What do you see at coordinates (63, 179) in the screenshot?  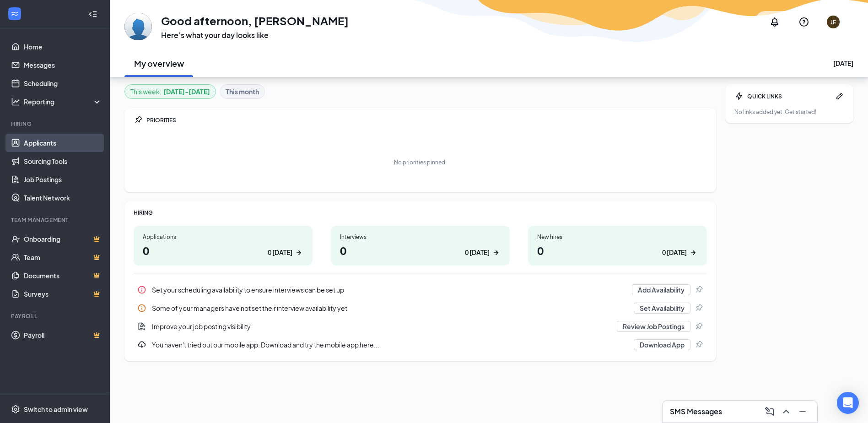 I see `a: Job Postings` at bounding box center [63, 179].